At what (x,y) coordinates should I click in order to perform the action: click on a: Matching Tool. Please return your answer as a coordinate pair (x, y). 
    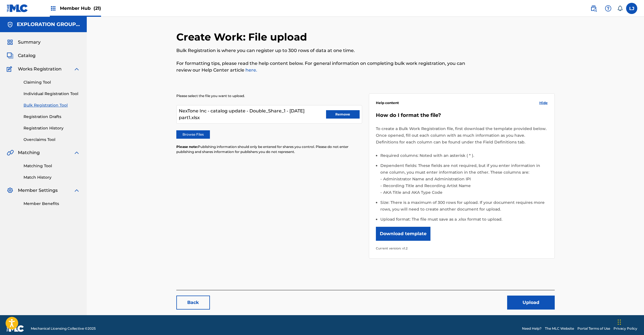
    Looking at the image, I should click on (52, 166).